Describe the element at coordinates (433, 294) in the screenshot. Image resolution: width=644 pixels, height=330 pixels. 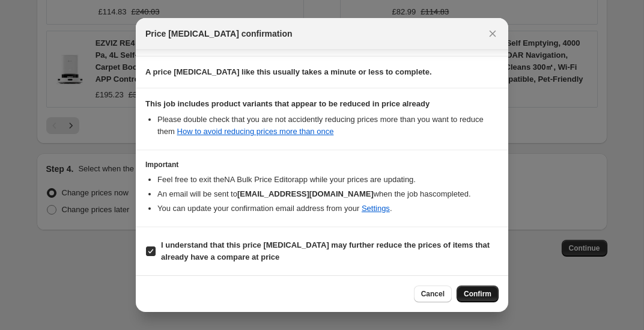
I see `span: Cancel` at that location.